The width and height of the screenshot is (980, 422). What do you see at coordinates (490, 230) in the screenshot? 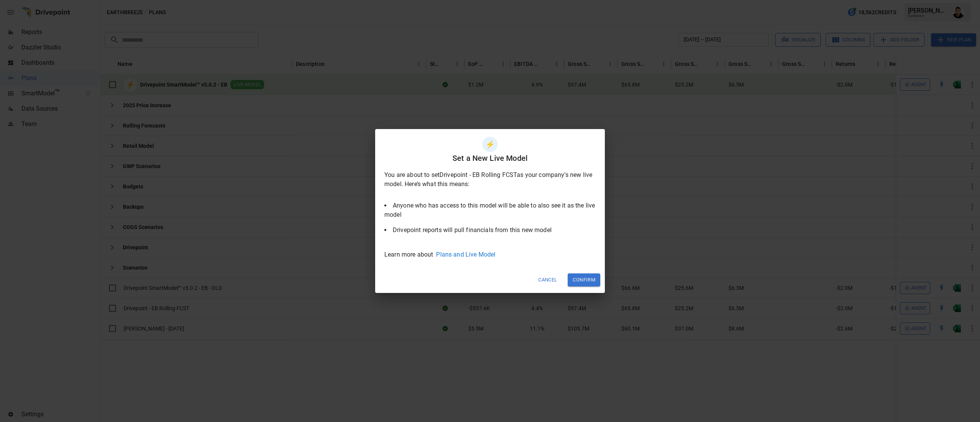
I see `li: Drivepoint reports will pull financials from this new model` at bounding box center [490, 230].